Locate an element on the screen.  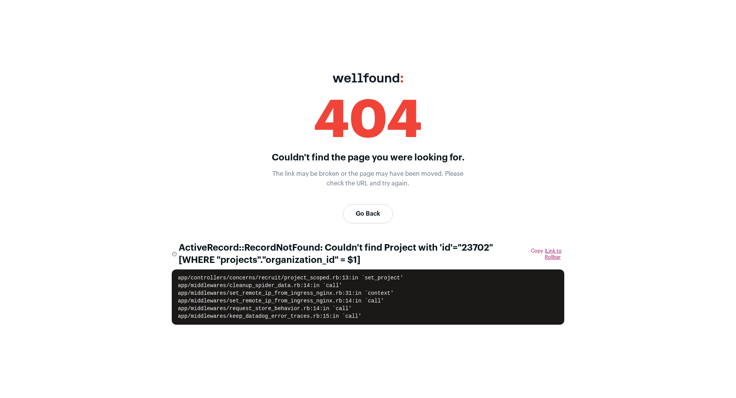
p: The link may be broken or the page may have been moved. Please check the URL and try again. is located at coordinates (368, 179).